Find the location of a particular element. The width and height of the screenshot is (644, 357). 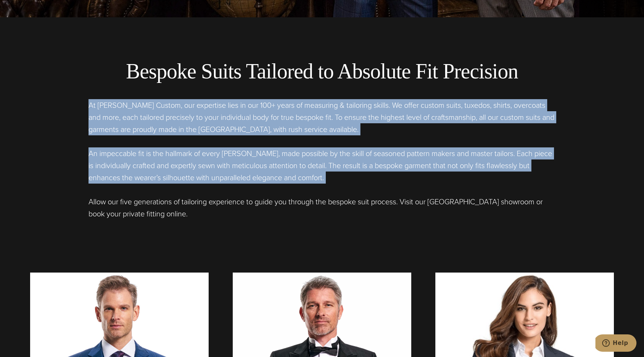

h2: Bespoke Suits Tailored to Absolute Fit Precision is located at coordinates (322, 71).